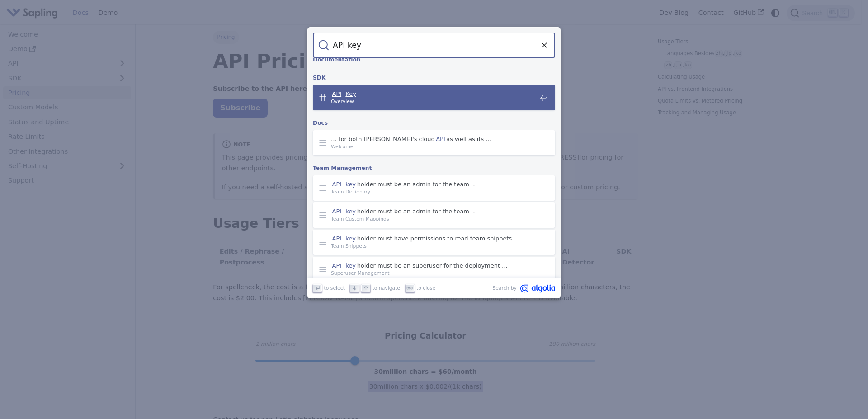 This screenshot has width=868, height=419. What do you see at coordinates (434, 98) in the screenshot?
I see `a: API Key​Overview` at bounding box center [434, 98].